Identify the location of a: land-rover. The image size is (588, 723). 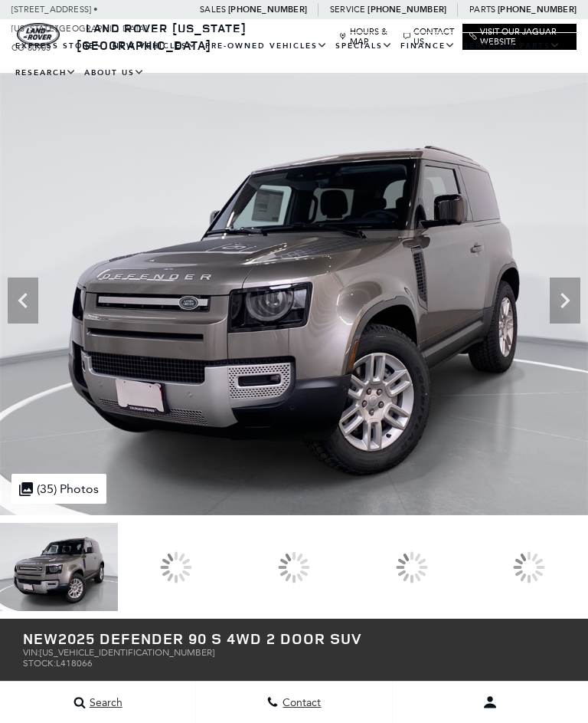
(39, 34).